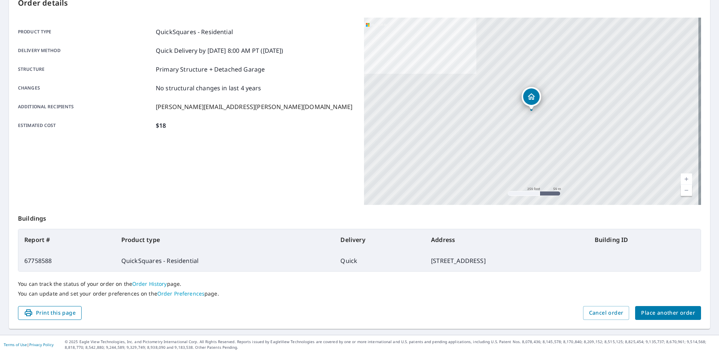 The height and width of the screenshot is (354, 719). I want to click on p: You can track the status of your order on the page., so click(359, 284).